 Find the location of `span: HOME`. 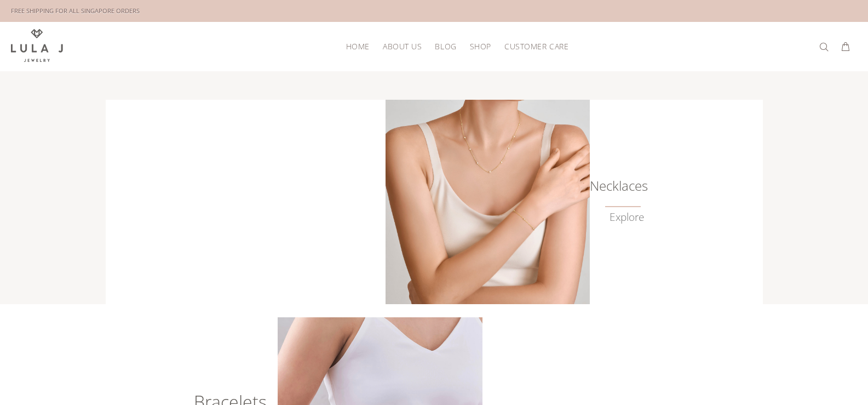

span: HOME is located at coordinates (358, 46).